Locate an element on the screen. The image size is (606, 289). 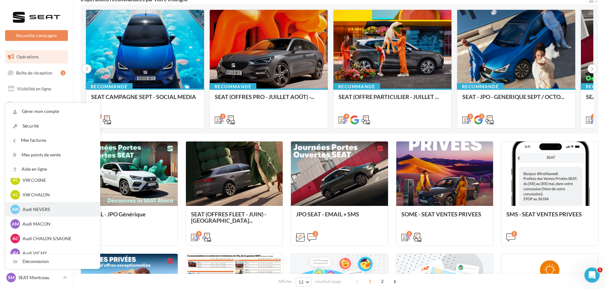
p: Audi CHALON S/SAONE is located at coordinates (57, 239).